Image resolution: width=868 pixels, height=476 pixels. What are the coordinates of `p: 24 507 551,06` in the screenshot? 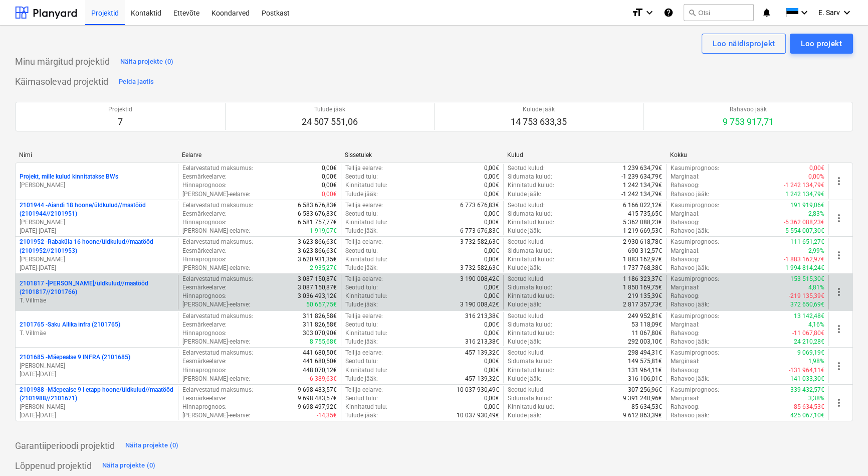 It's located at (330, 122).